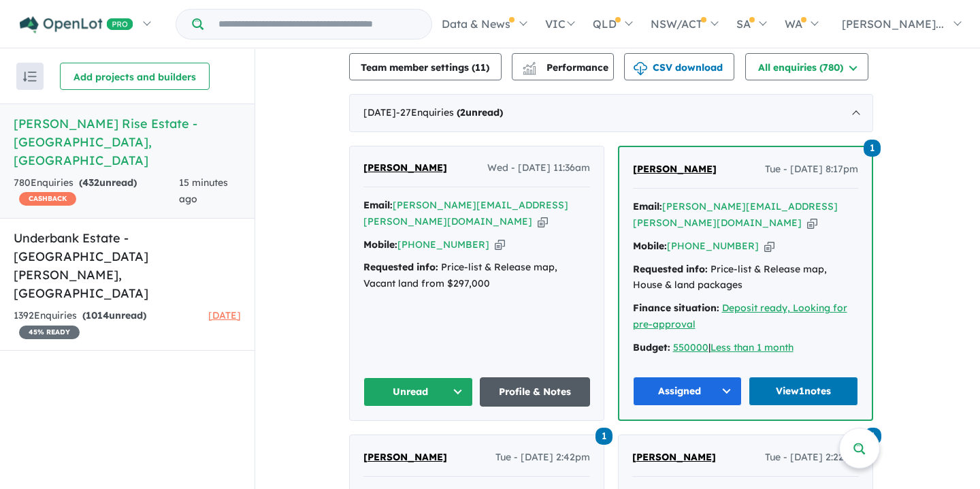 The width and height of the screenshot is (980, 489). I want to click on strong: Finance situation:, so click(676, 308).